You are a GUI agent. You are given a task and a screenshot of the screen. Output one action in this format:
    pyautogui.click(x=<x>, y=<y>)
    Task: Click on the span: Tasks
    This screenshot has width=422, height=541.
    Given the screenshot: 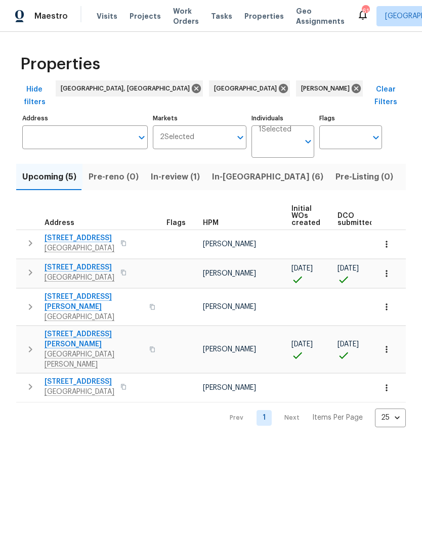 What is the action you would take?
    pyautogui.click(x=222, y=16)
    